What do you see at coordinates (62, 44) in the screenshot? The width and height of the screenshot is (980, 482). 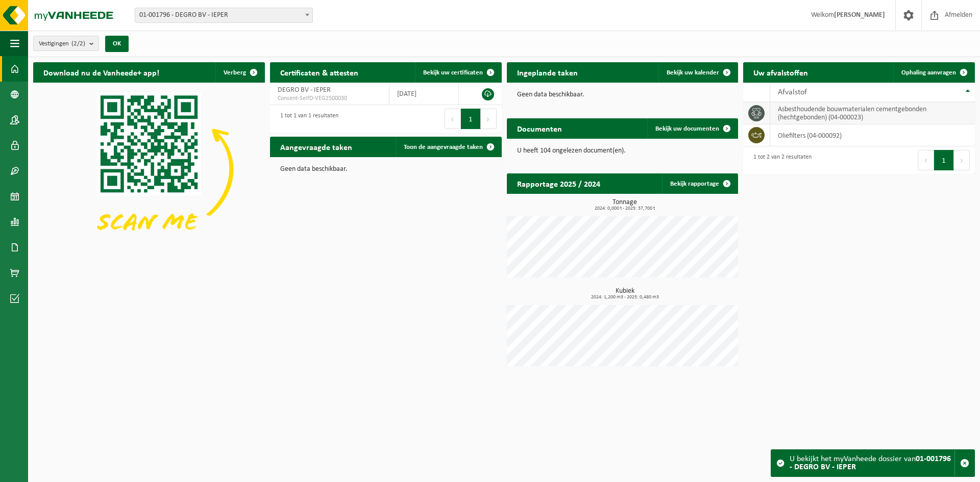 I see `span: Vestigingen` at bounding box center [62, 44].